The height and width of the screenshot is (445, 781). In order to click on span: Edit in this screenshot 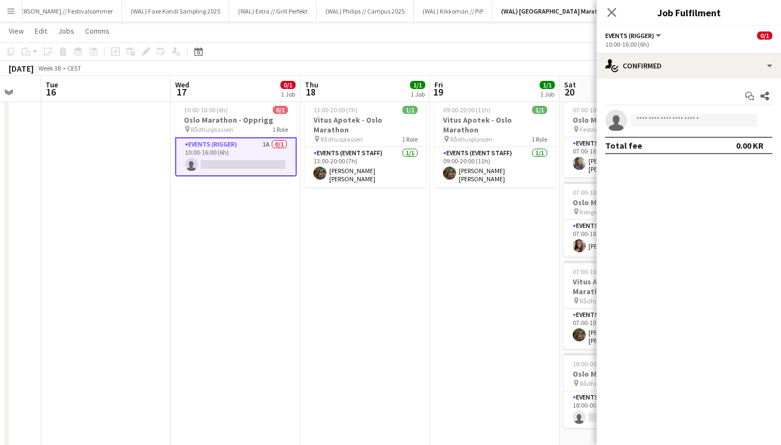, I will do `click(41, 31)`.